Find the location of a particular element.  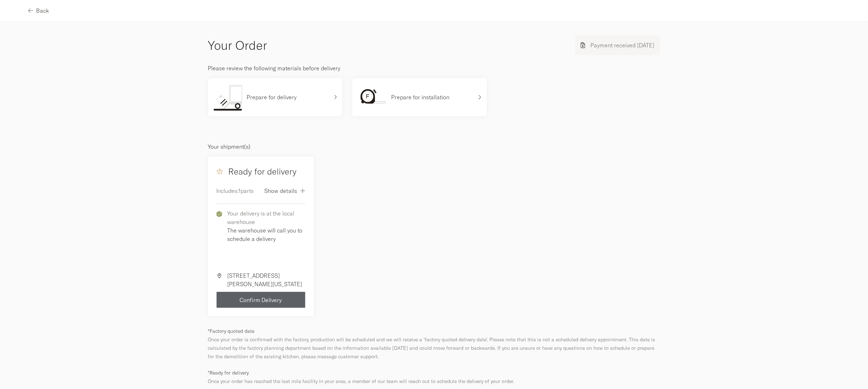

p: Prepare for installation is located at coordinates (420, 97).